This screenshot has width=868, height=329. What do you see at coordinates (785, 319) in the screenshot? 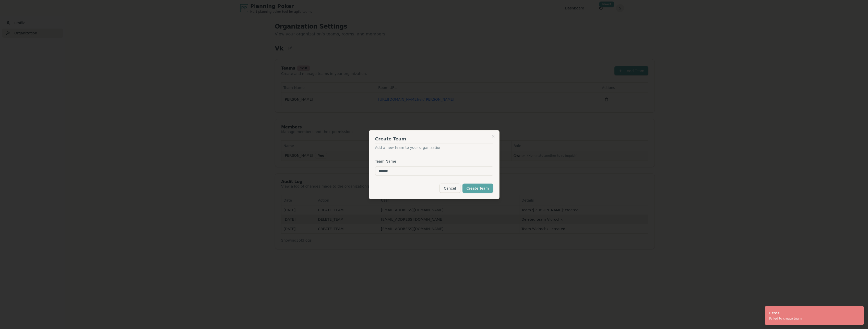
I see `div: Failed to create team` at bounding box center [785, 319].